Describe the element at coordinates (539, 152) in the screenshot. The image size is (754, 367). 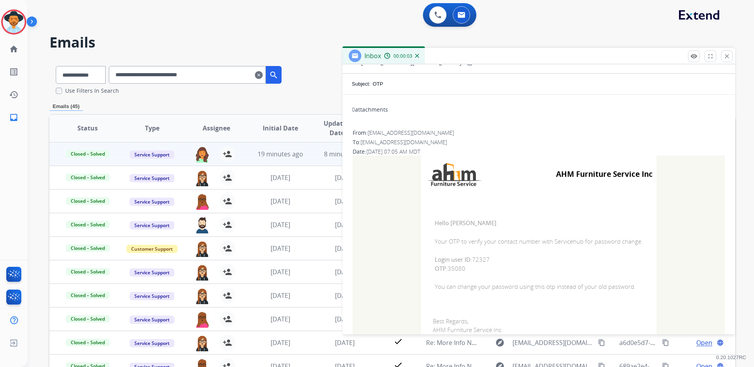
I see `div: Date:` at that location.